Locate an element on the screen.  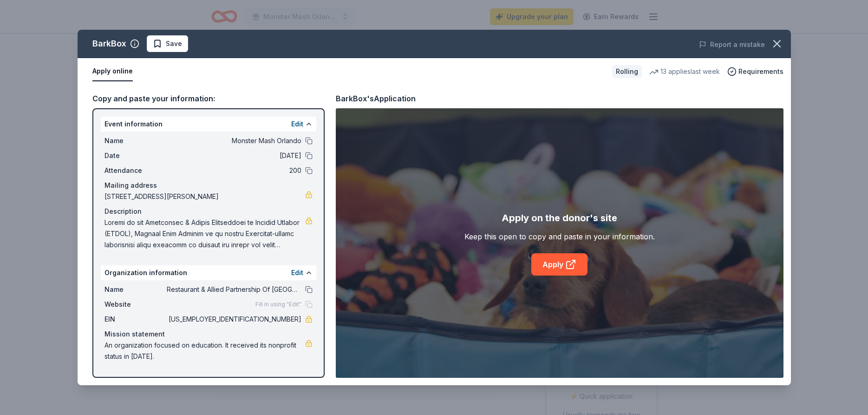
div: Organization information is located at coordinates (209, 273).